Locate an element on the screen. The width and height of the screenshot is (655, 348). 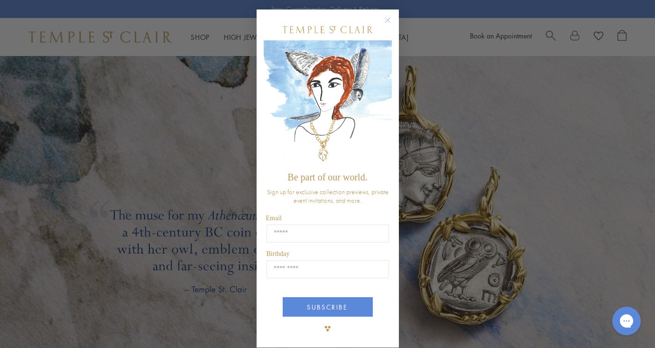
span: Sign up for exclusive collection previews, private event invitations, and more. is located at coordinates (328, 196).